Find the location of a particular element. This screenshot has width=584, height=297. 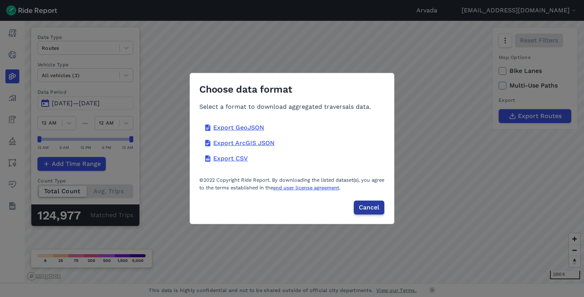

div: Export GeoJSON is located at coordinates (292, 128).